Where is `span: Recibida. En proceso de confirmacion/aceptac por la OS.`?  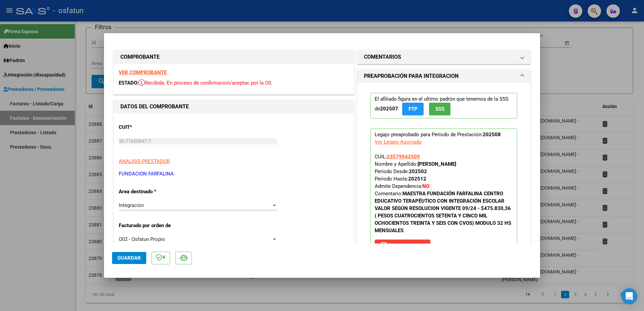 span: Recibida. En proceso de confirmacion/aceptac por la OS. is located at coordinates (205, 83).